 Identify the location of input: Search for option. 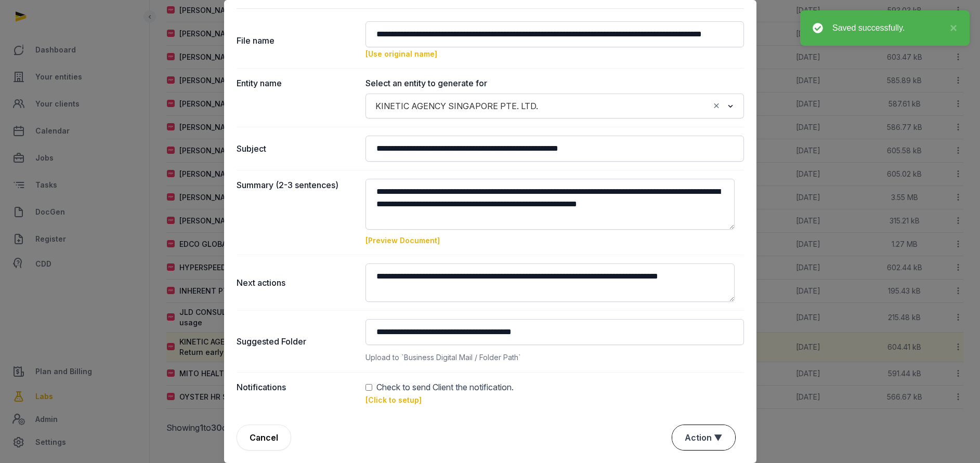
(626, 106).